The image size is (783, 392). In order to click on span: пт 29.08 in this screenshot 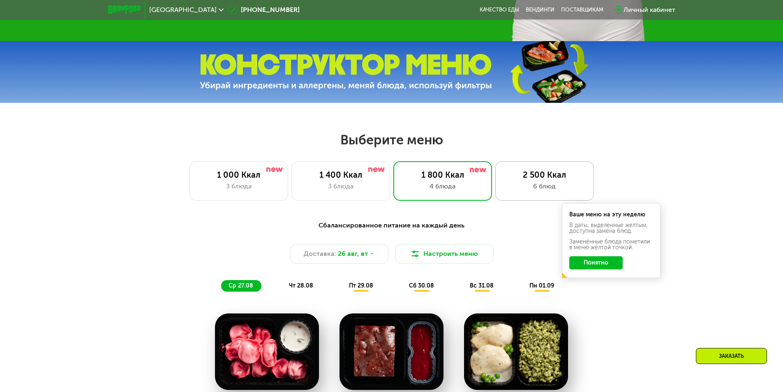, I will do `click(361, 285)`.